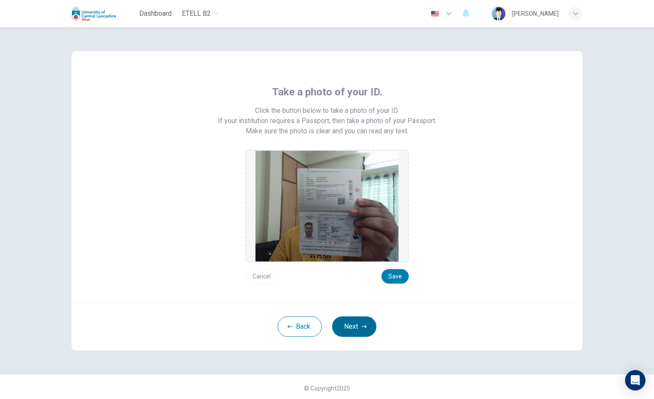 The height and width of the screenshot is (399, 654). Describe the element at coordinates (155, 14) in the screenshot. I see `button: Dashboard` at that location.